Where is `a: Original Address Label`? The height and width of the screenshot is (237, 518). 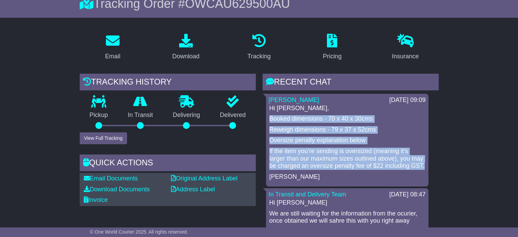
a: Original Address Label is located at coordinates (204, 178).